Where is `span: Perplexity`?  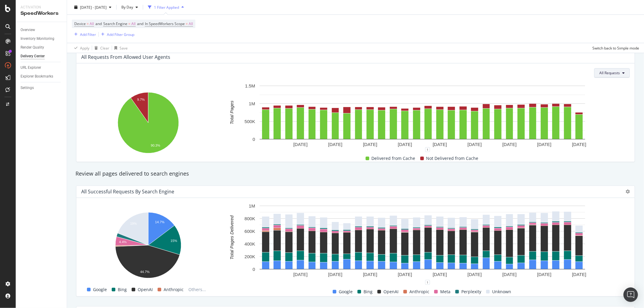 span: Perplexity is located at coordinates (471, 292).